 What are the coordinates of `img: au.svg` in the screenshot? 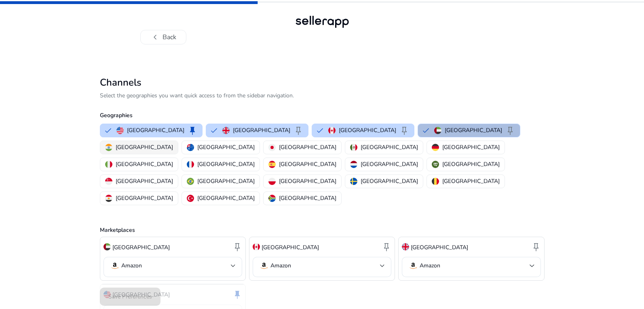 It's located at (190, 148).